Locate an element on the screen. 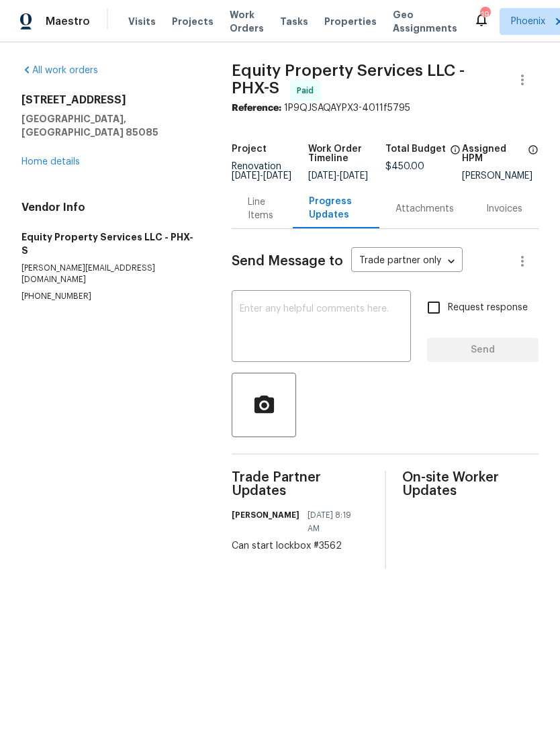 The height and width of the screenshot is (730, 560). span: Request response is located at coordinates (487, 308).